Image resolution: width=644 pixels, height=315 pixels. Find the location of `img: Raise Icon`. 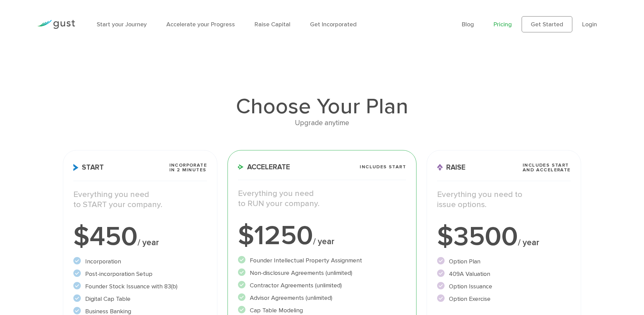

img: Raise Icon is located at coordinates (440, 167).